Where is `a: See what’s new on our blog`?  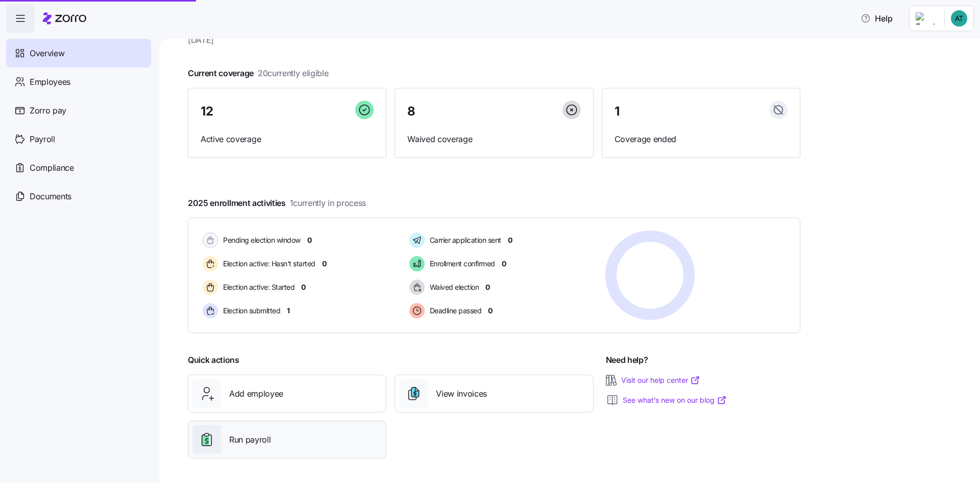 a: See what’s new on our blog is located at coordinates (675, 400).